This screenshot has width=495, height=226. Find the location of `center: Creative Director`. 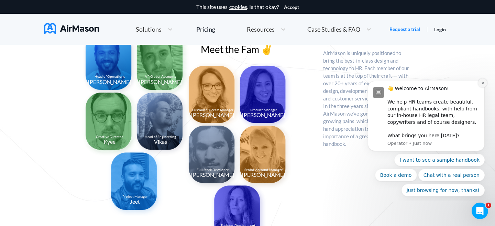

center: Creative Director is located at coordinates (109, 137).